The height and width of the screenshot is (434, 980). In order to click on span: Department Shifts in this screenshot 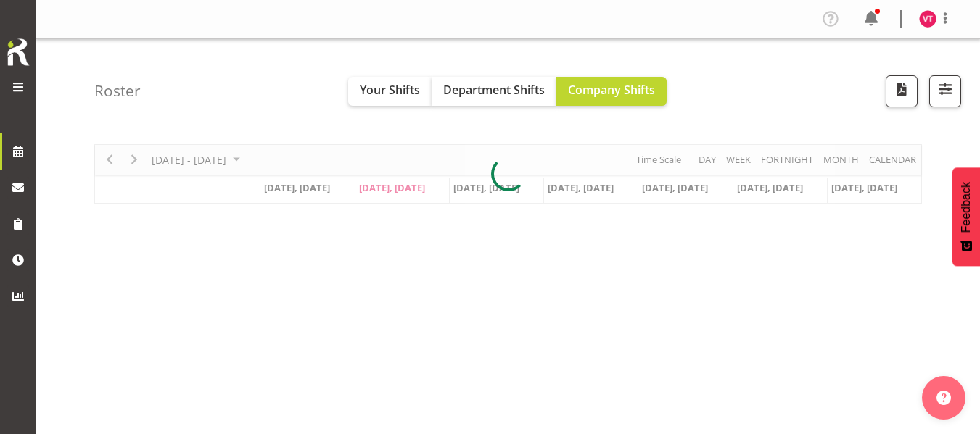, I will do `click(494, 90)`.